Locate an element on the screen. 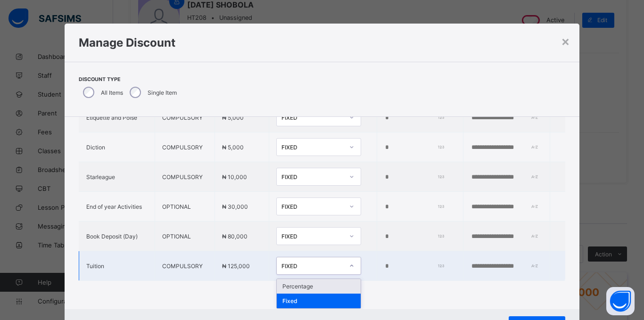 This screenshot has width=644, height=320. div: Percentage is located at coordinates (319, 286).